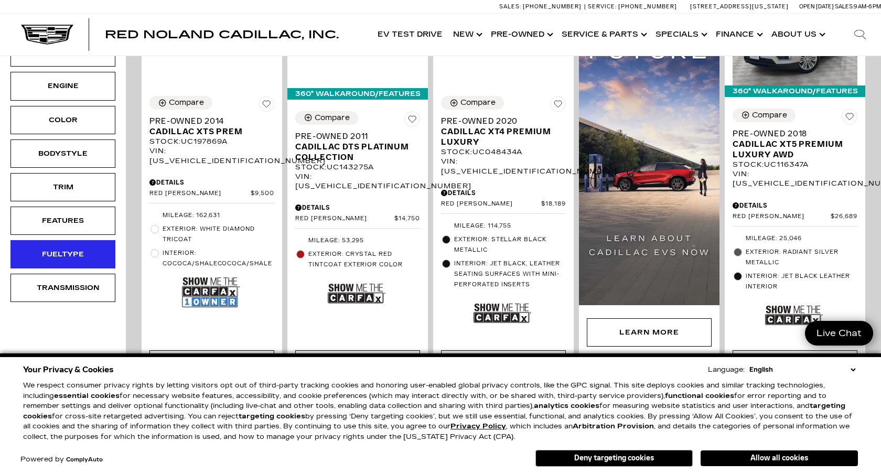 This screenshot has width=881, height=474. I want to click on span: Pre-Owned 2018, so click(791, 134).